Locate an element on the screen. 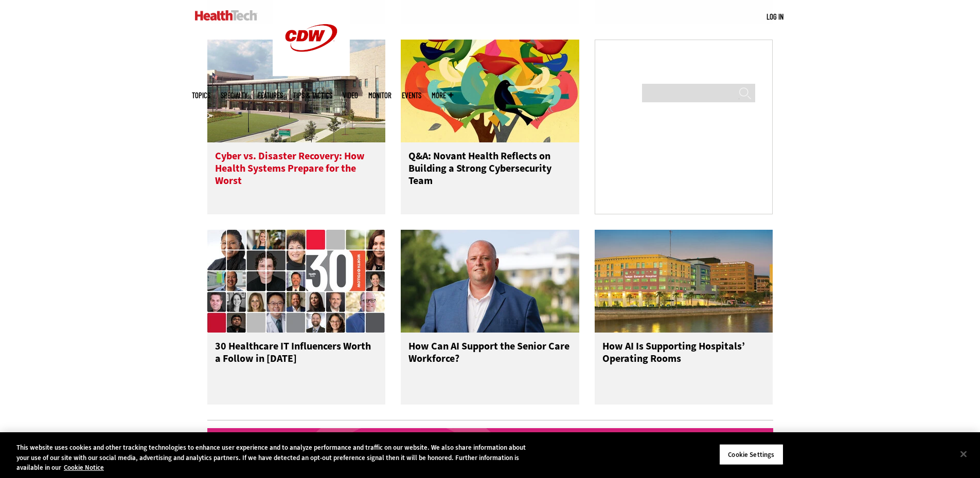 The height and width of the screenshot is (478, 980). a: Tips & Tactics is located at coordinates (313, 95).